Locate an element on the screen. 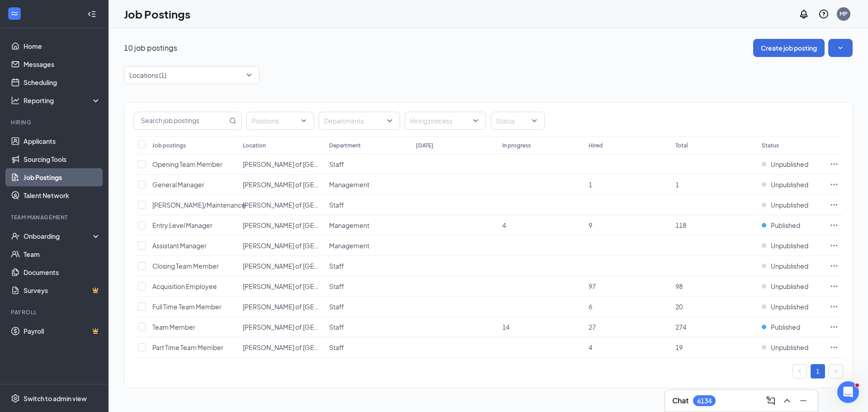 Image resolution: width=868 pixels, height=412 pixels. svg: UserCheck is located at coordinates (16, 236).